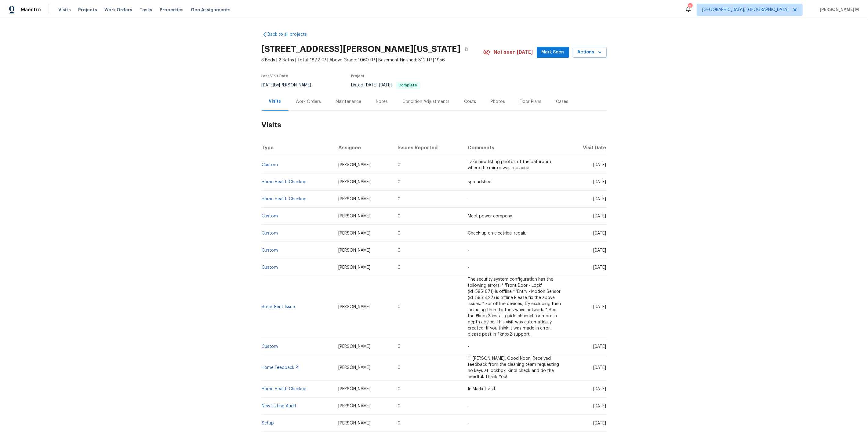 The image size is (868, 437). Describe the element at coordinates (210, 9) in the screenshot. I see `span: Geo Assignments` at that location.